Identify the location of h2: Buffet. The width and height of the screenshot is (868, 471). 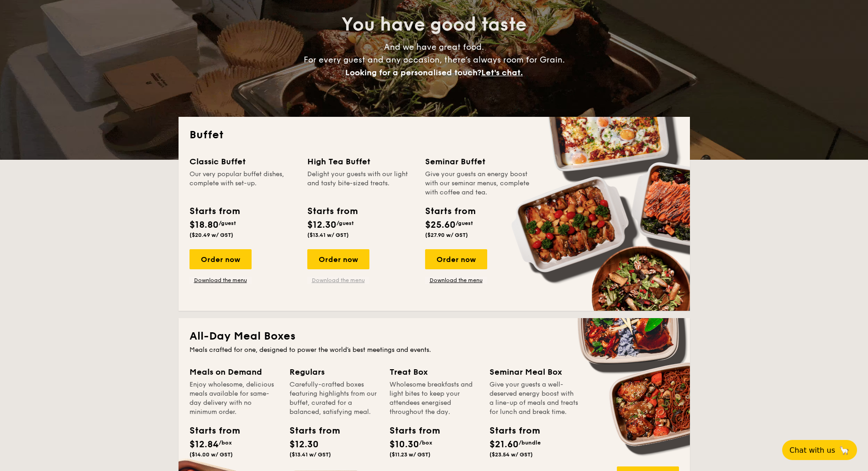
(434, 135).